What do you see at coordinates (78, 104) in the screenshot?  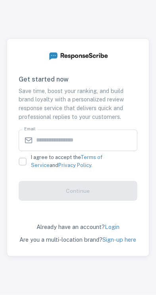 I see `p: Save time, boost your ranking, and build brand loyalty with a personalized review response servic...` at bounding box center [78, 104].